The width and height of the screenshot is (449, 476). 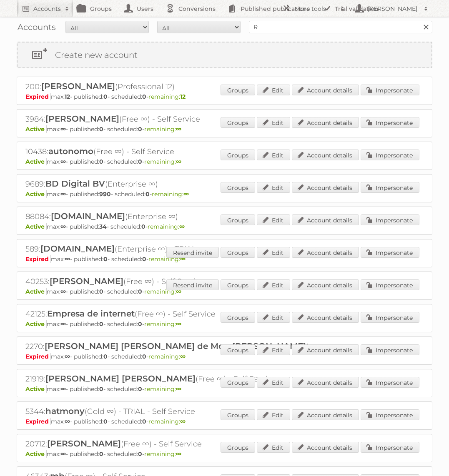 I want to click on h2: More tools, so click(x=316, y=9).